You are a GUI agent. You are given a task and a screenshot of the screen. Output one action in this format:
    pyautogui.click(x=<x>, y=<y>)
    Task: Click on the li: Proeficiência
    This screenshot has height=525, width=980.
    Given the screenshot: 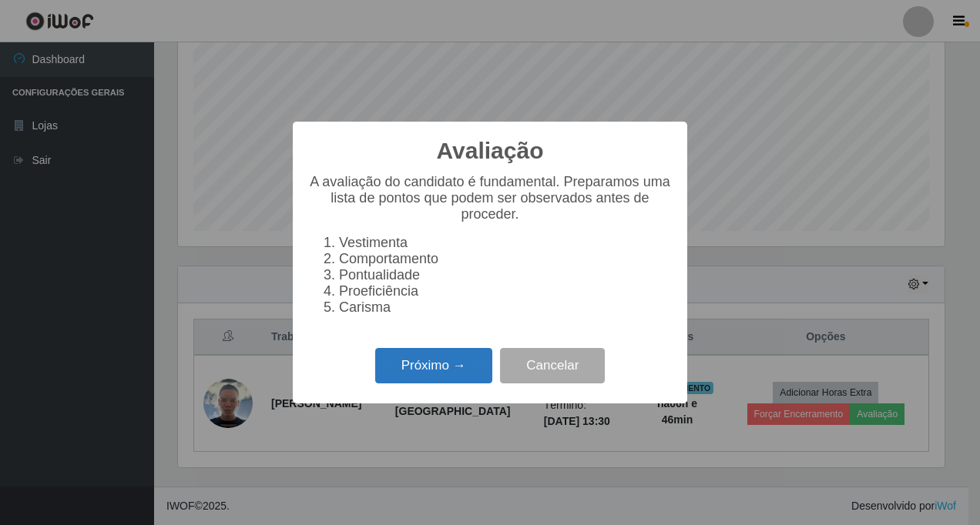 What is the action you would take?
    pyautogui.click(x=505, y=291)
    